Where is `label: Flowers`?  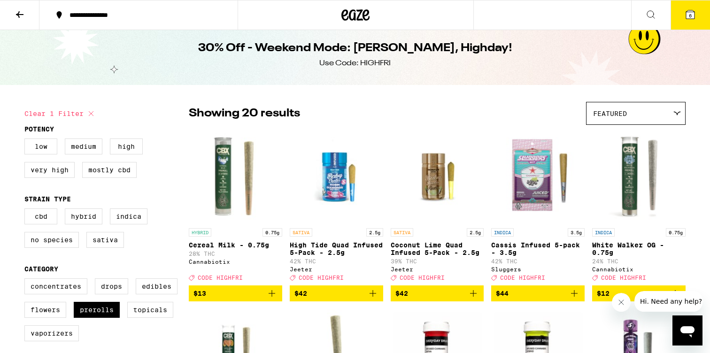
label: Flowers is located at coordinates (45, 310).